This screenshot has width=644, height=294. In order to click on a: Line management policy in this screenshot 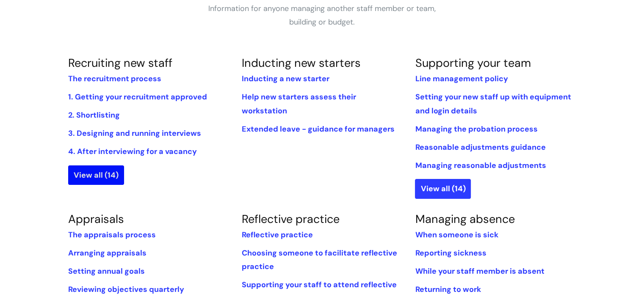, I will do `click(461, 79)`.